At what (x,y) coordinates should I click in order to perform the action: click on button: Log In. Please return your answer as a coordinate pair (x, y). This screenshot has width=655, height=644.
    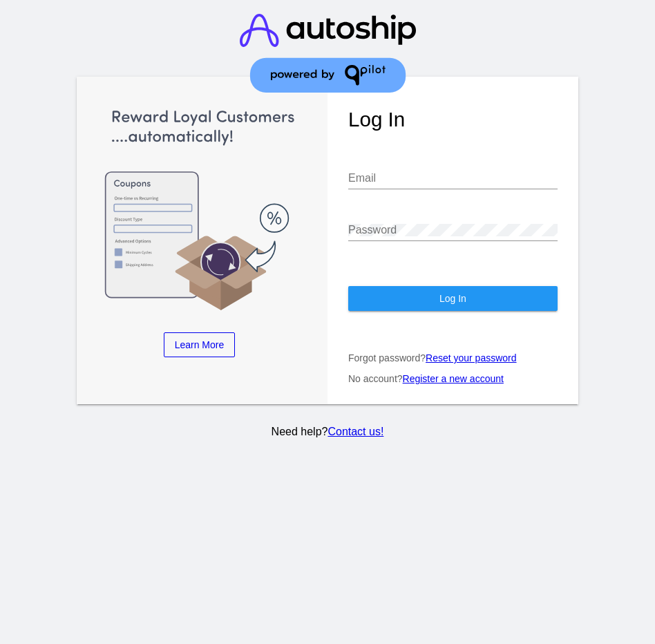
    Looking at the image, I should click on (453, 298).